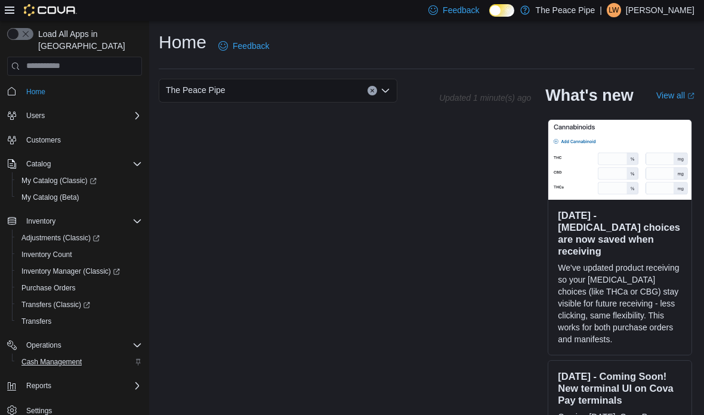 The height and width of the screenshot is (415, 704). What do you see at coordinates (489, 17) in the screenshot?
I see `span: Dark Mode` at bounding box center [489, 17].